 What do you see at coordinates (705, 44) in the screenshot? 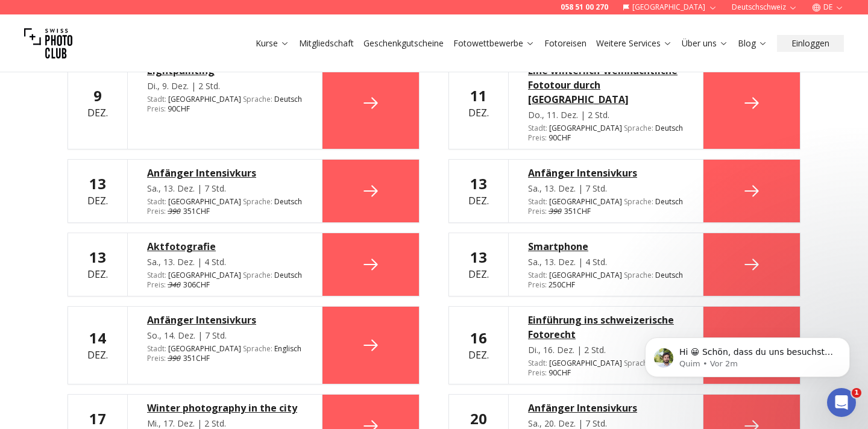
I see `button: Über uns` at bounding box center [705, 44].